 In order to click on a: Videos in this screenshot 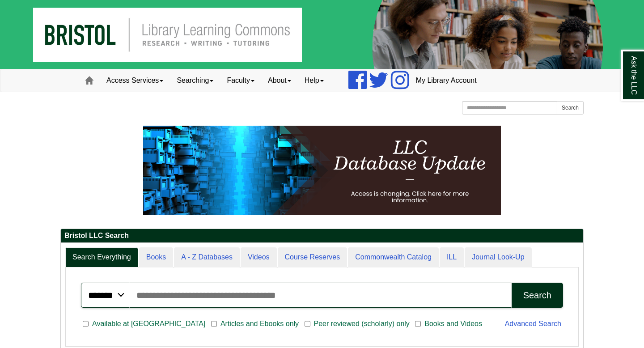, I will do `click(258, 258)`.